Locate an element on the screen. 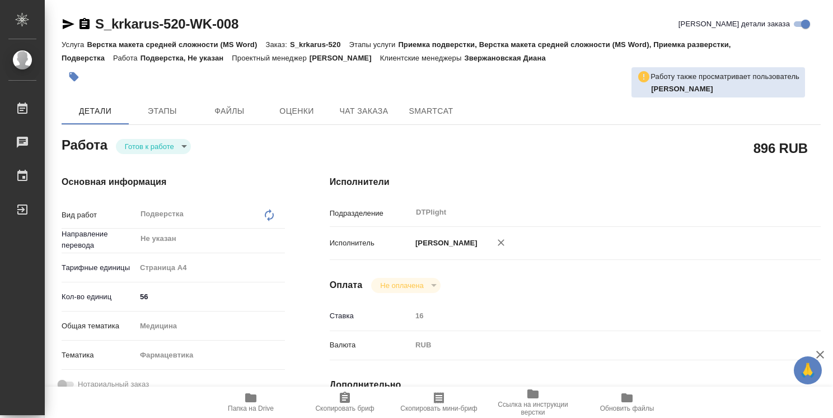 This screenshot has width=833, height=418. p: Исполнитель is located at coordinates (371, 243).